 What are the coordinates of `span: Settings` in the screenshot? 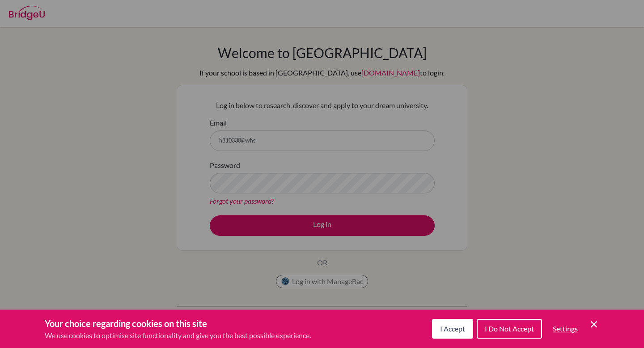 It's located at (566, 328).